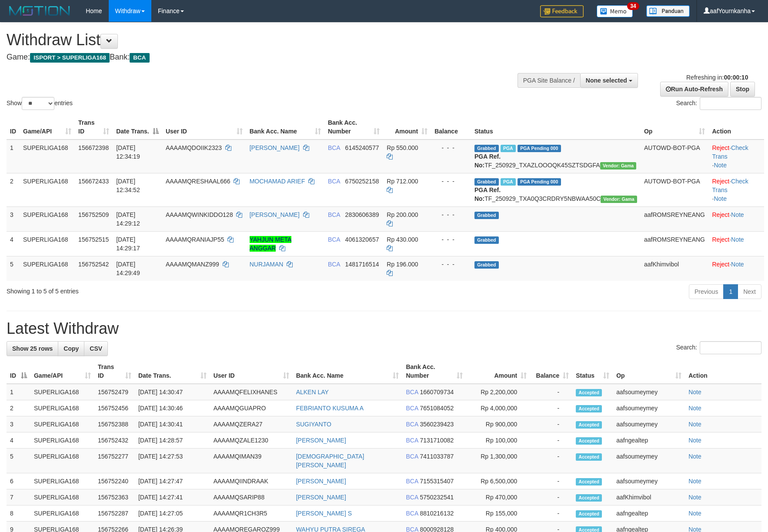 The width and height of the screenshot is (768, 532). Describe the element at coordinates (277, 182) in the screenshot. I see `a: MOCHAMAD ARIEF` at that location.